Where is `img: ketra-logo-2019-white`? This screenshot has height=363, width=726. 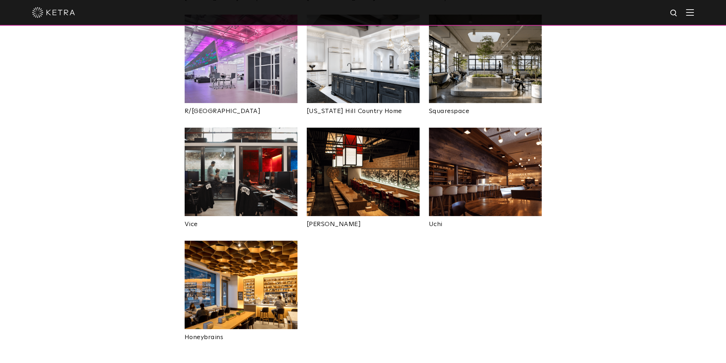 img: ketra-logo-2019-white is located at coordinates (54, 12).